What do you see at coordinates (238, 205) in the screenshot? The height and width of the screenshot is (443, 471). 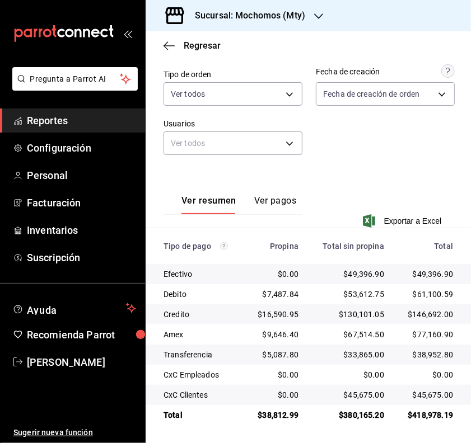 I see `div: navigation tabs` at bounding box center [238, 205].